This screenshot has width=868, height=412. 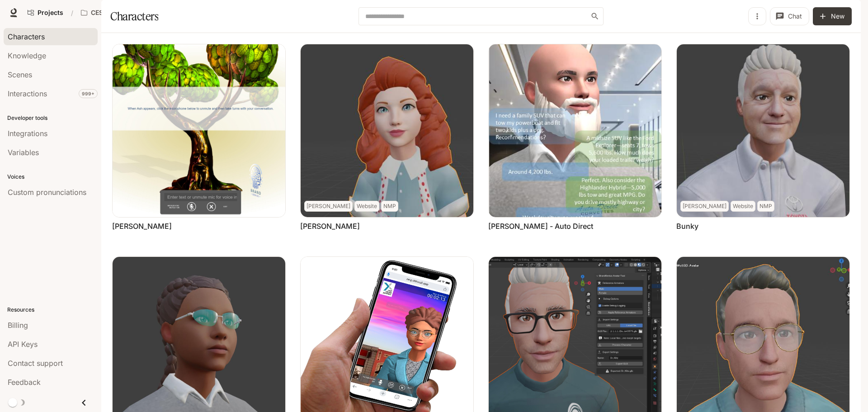 I want to click on img: Bunky, so click(x=763, y=131).